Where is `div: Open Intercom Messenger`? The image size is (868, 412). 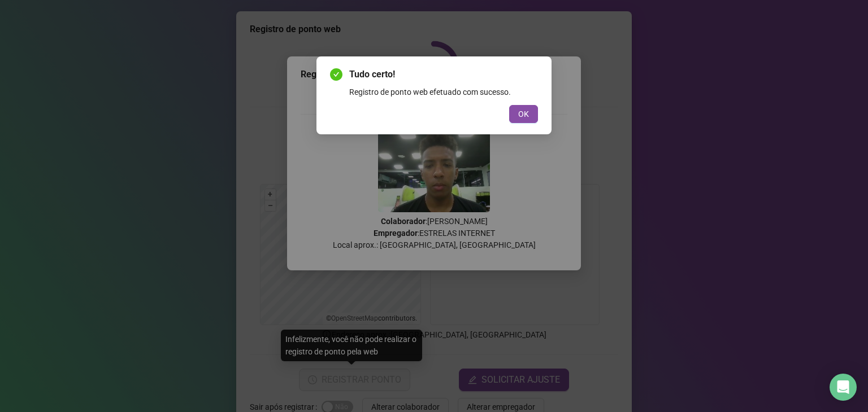 div: Open Intercom Messenger is located at coordinates (843, 387).